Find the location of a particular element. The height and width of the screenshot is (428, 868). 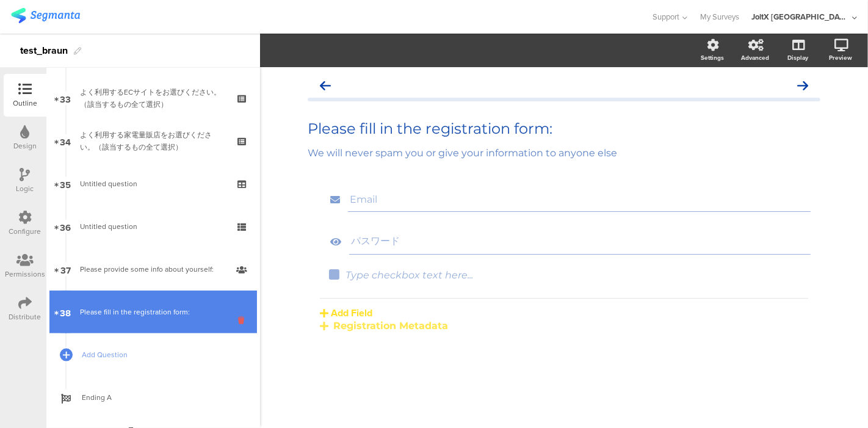

div: Advanced is located at coordinates (755, 58).